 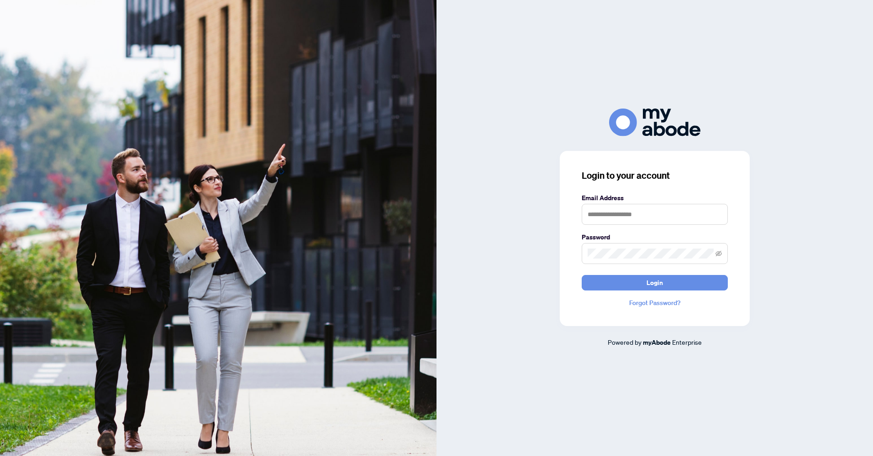 What do you see at coordinates (654, 237) in the screenshot?
I see `label: Password` at bounding box center [654, 237].